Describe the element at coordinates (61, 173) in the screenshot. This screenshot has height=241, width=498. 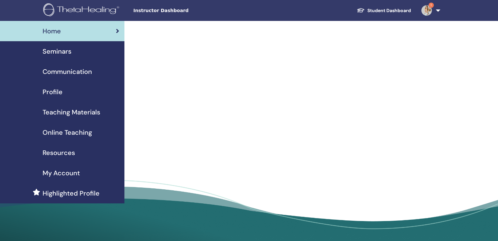
I see `span: My Account` at that location.